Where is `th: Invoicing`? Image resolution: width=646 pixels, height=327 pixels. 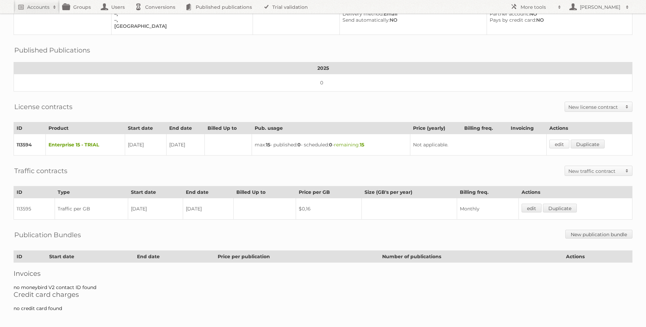 th: Invoicing is located at coordinates (527, 128).